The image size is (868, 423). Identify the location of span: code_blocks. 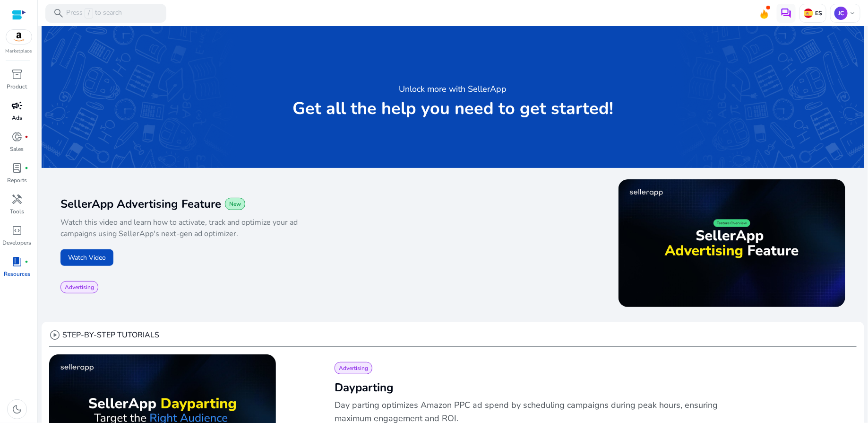
(17, 230).